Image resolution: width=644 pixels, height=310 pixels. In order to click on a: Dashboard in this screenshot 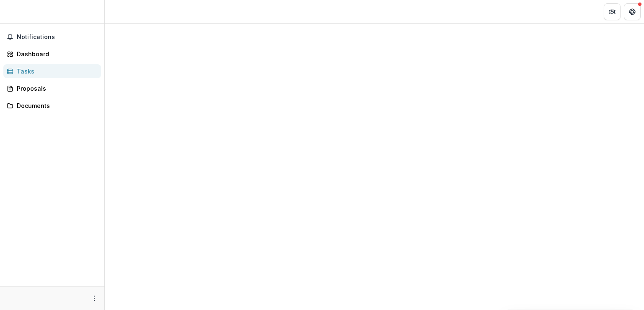, I will do `click(52, 53)`.